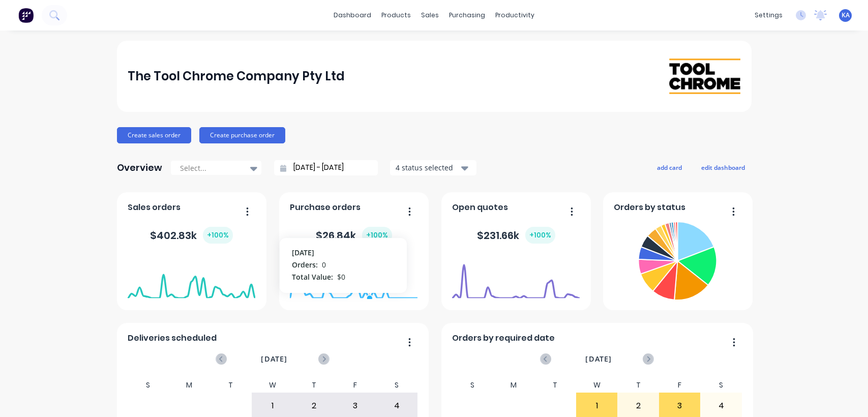  What do you see at coordinates (154, 208) in the screenshot?
I see `span: Sales orders` at bounding box center [154, 208].